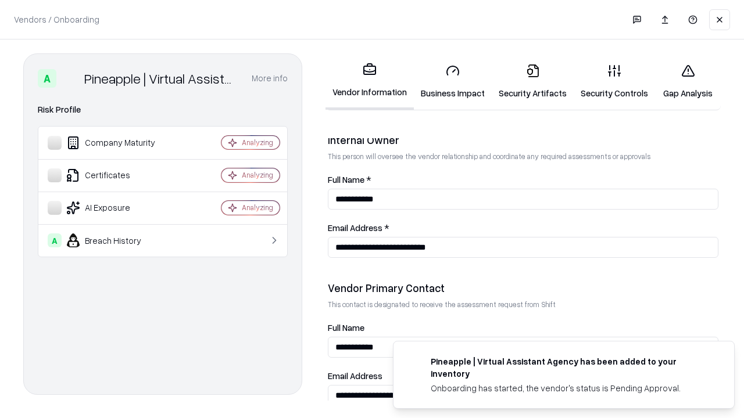  Describe the element at coordinates (614, 81) in the screenshot. I see `a: Security Controls` at that location.